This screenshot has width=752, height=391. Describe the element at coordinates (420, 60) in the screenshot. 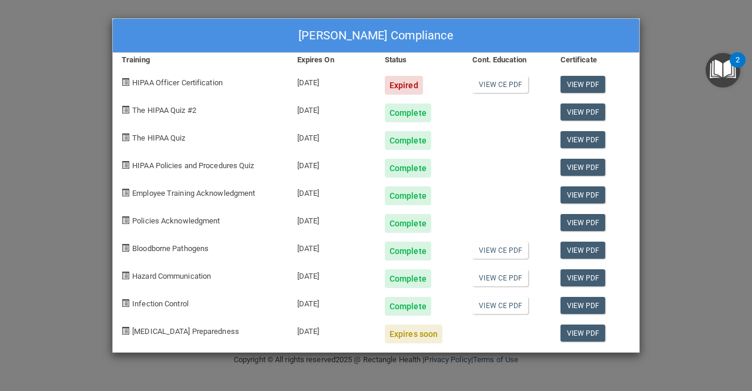

I see `div: Status` at that location.